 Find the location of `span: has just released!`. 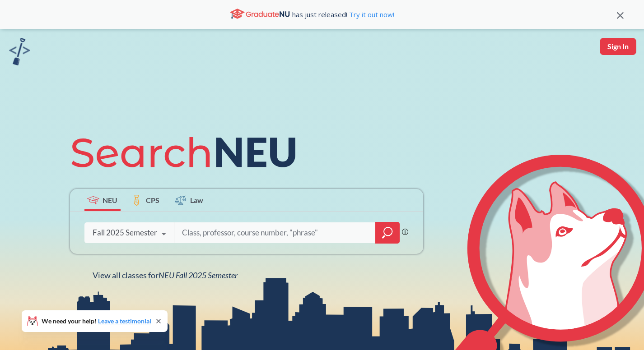

span: has just released! is located at coordinates (343, 15).